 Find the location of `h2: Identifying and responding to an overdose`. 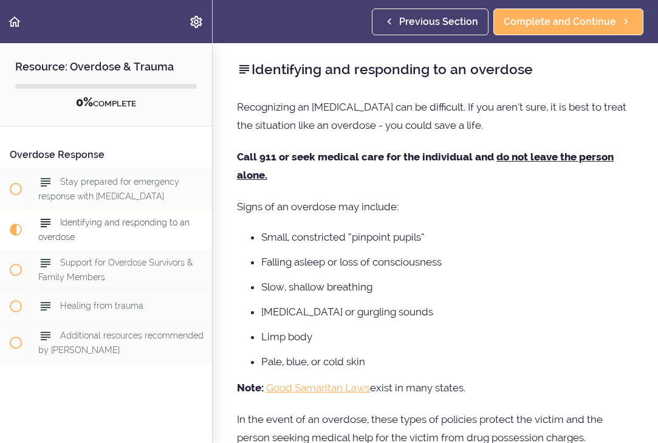

h2: Identifying and responding to an overdose is located at coordinates (435, 69).